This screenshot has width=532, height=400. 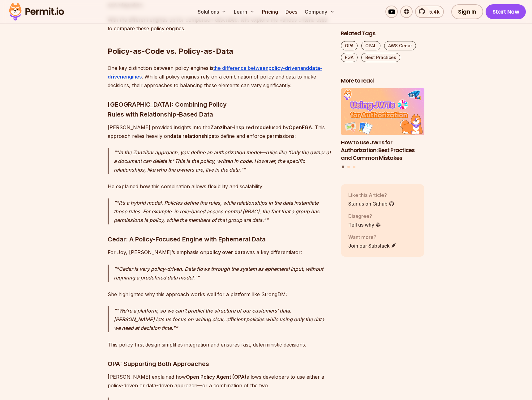 I want to click on a: Start Now, so click(x=505, y=12).